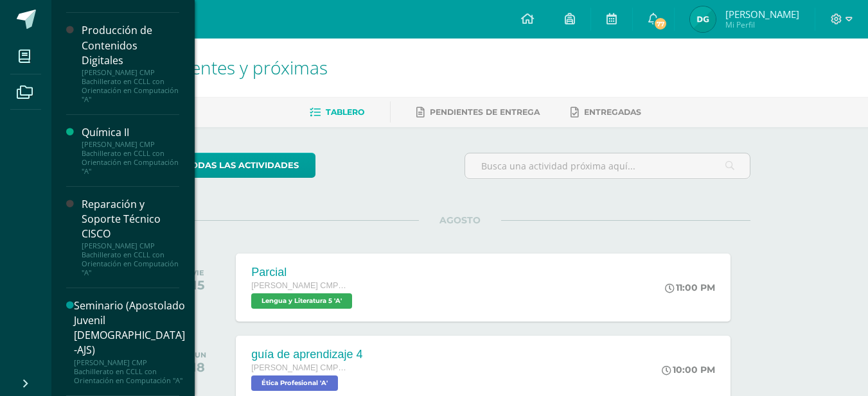 The width and height of the screenshot is (868, 396). What do you see at coordinates (294, 383) in the screenshot?
I see `span: Ética Profesional 'A'` at bounding box center [294, 383].